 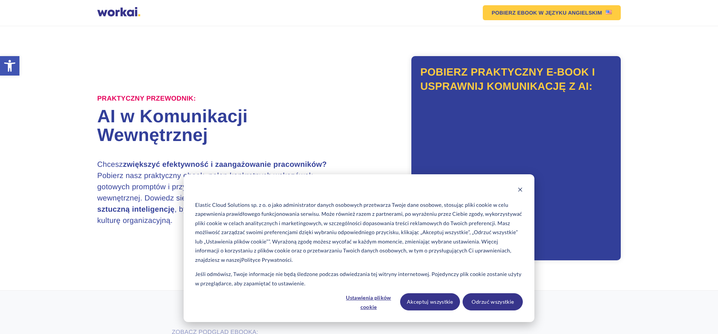 What do you see at coordinates (369, 302) in the screenshot?
I see `button: Ustawienia plików cookie` at bounding box center [369, 302].